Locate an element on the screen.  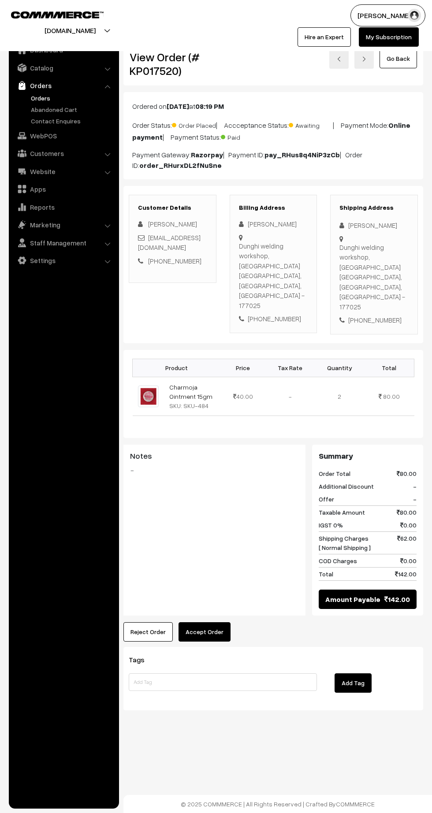
b: order_RHurxDL2fNuSne is located at coordinates (180, 165).